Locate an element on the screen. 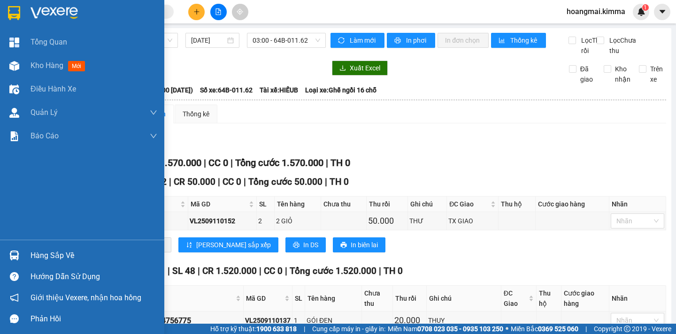 This screenshot has height=334, width=676. th: SL is located at coordinates (266, 204).